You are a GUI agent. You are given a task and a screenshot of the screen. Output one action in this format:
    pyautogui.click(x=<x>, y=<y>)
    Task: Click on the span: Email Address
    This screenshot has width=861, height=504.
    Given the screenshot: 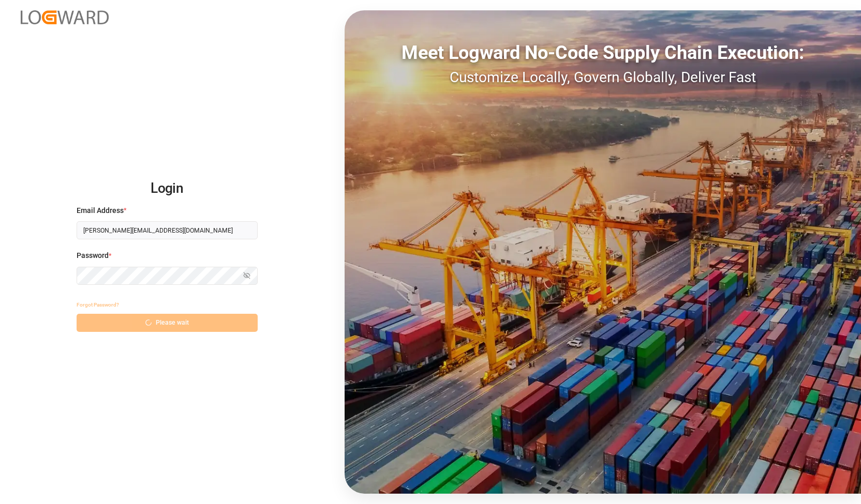 What is the action you would take?
    pyautogui.click(x=100, y=211)
    